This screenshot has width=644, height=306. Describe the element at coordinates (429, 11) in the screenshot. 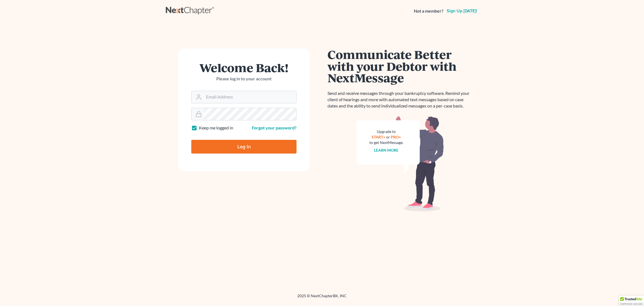

I see `strong: Not a member?` at that location.